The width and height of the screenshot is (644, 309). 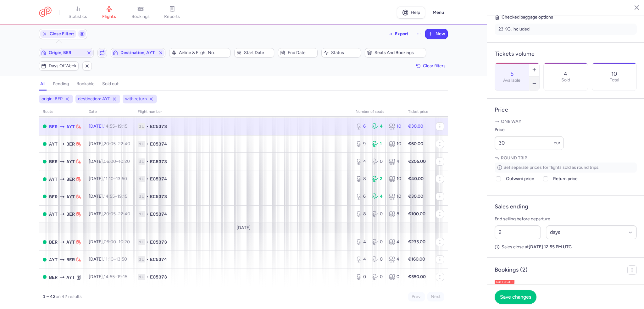 What do you see at coordinates (124, 162) in the screenshot?
I see `time: 10:20` at bounding box center [124, 162].